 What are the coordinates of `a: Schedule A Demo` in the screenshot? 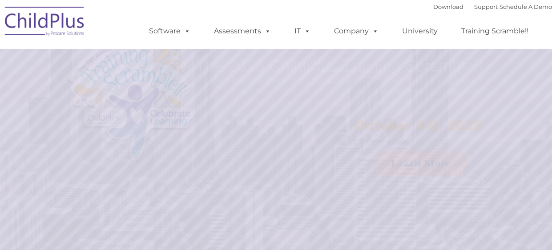 It's located at (526, 7).